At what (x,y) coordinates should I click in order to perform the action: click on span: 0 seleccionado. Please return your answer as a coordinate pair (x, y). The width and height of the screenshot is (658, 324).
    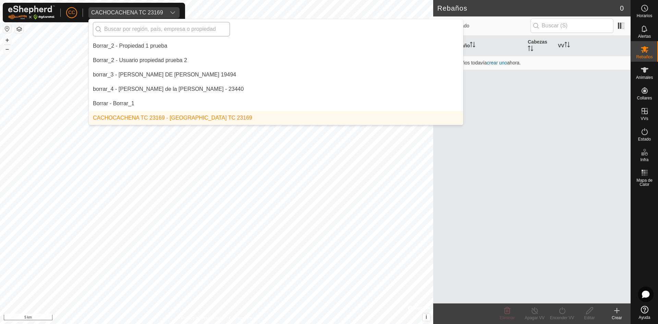
    Looking at the image, I should click on (484, 26).